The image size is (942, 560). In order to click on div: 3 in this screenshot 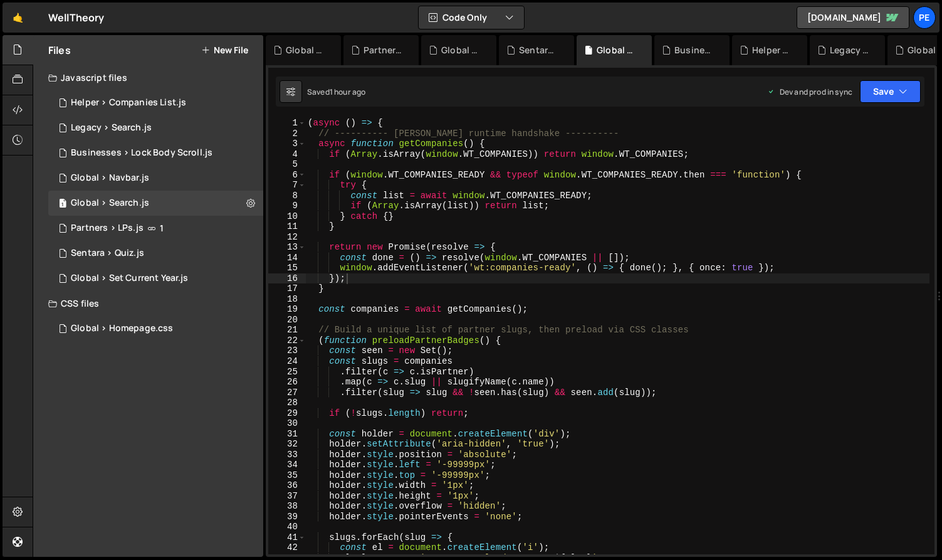, I will do `click(287, 143)`.